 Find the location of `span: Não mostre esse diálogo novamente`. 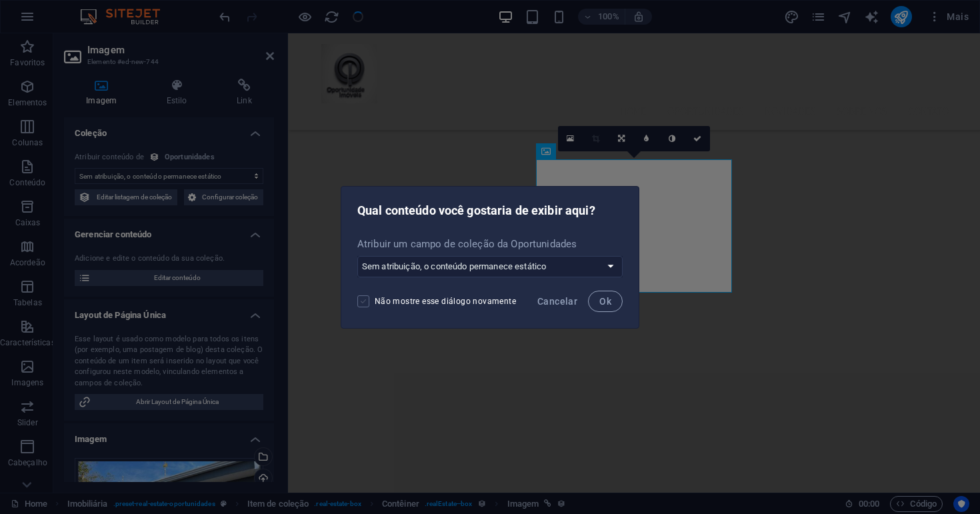

span: Não mostre esse diálogo novamente is located at coordinates (445, 302).